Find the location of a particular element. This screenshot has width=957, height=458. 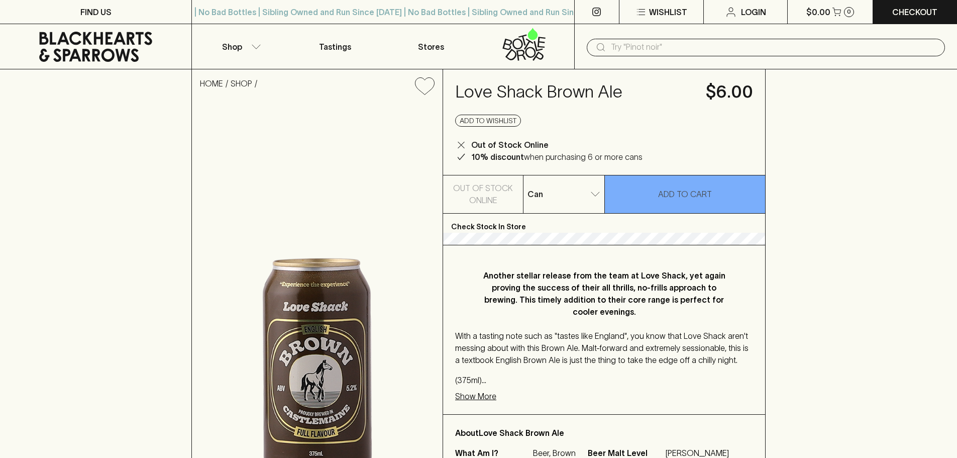

a: SHOP is located at coordinates (241, 83).